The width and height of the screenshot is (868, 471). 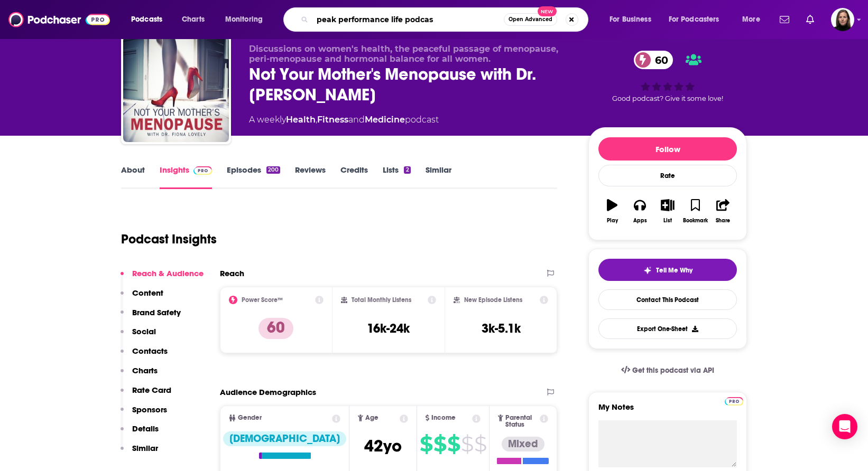 What do you see at coordinates (668, 270) in the screenshot?
I see `button: tell me why sparkleTell Me Why` at bounding box center [668, 270].